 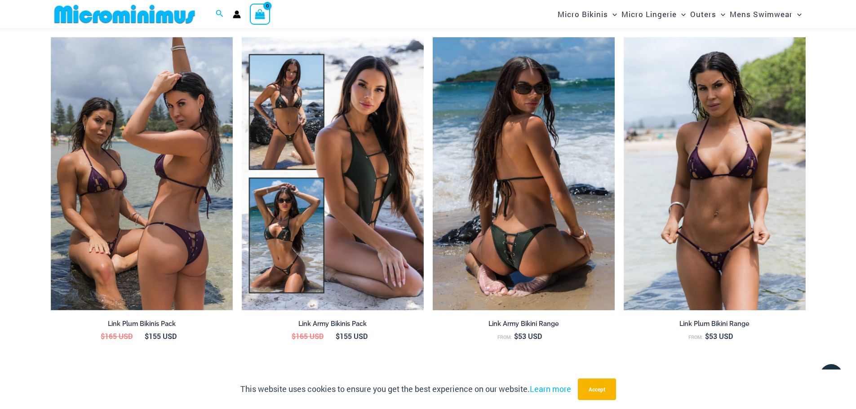 I want to click on a: Micro BikinisMenu ToggleMenu Toggle, so click(x=587, y=14).